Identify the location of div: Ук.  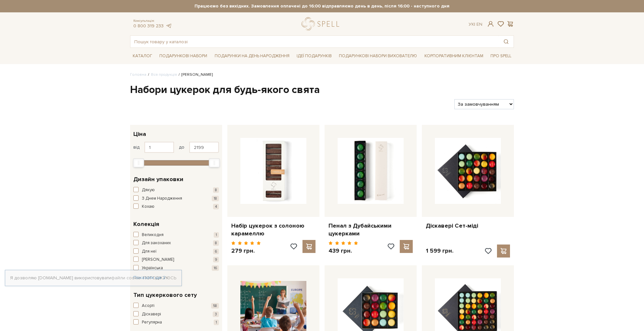
(475, 24).